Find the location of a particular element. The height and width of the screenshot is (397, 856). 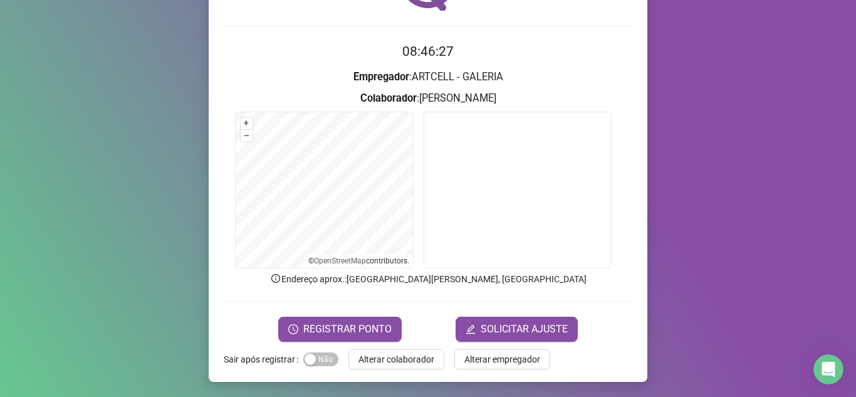

button: Alterar empregador is located at coordinates (502, 359).